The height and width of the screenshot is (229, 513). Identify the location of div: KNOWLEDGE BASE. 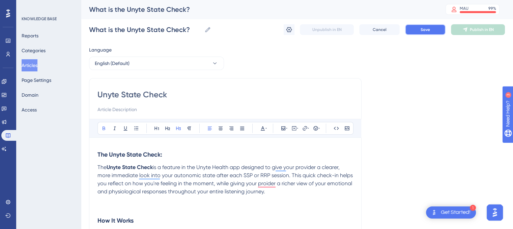
(39, 19).